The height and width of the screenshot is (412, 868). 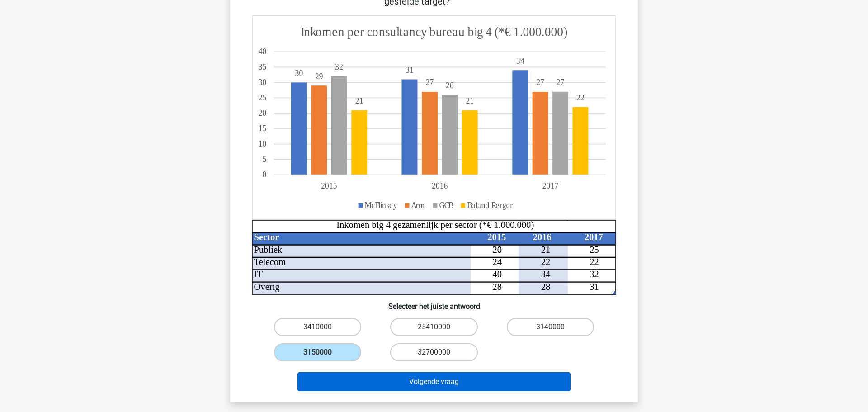 What do you see at coordinates (560, 82) in the screenshot?
I see `tspan: 27` at bounding box center [560, 82].